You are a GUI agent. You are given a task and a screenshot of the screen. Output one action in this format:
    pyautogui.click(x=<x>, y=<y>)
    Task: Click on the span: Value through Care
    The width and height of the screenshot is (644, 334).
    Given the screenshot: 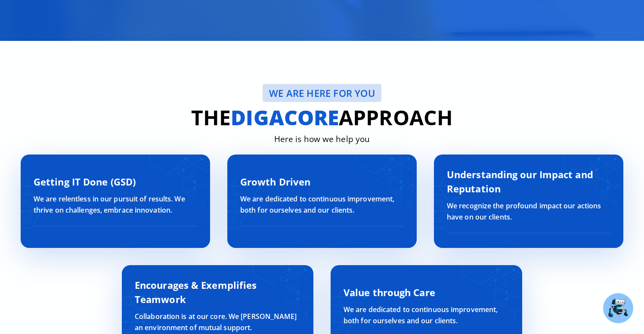 What is the action you would take?
    pyautogui.click(x=390, y=292)
    